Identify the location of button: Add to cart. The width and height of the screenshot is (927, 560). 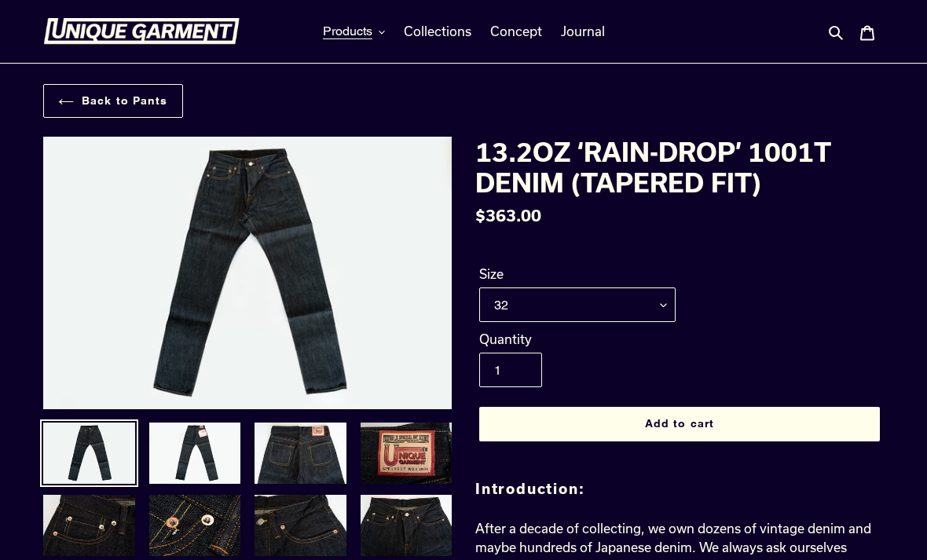
(680, 425).